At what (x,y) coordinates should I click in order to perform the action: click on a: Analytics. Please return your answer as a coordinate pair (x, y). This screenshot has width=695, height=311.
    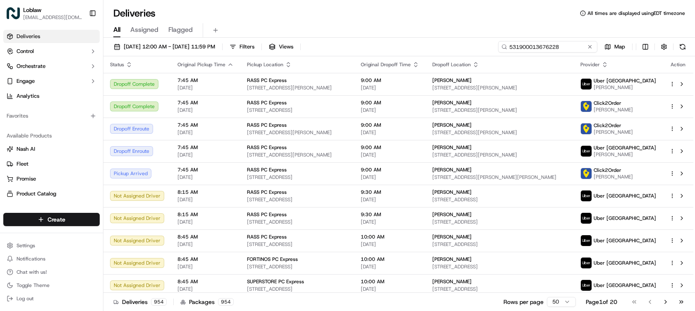
    Looking at the image, I should click on (51, 96).